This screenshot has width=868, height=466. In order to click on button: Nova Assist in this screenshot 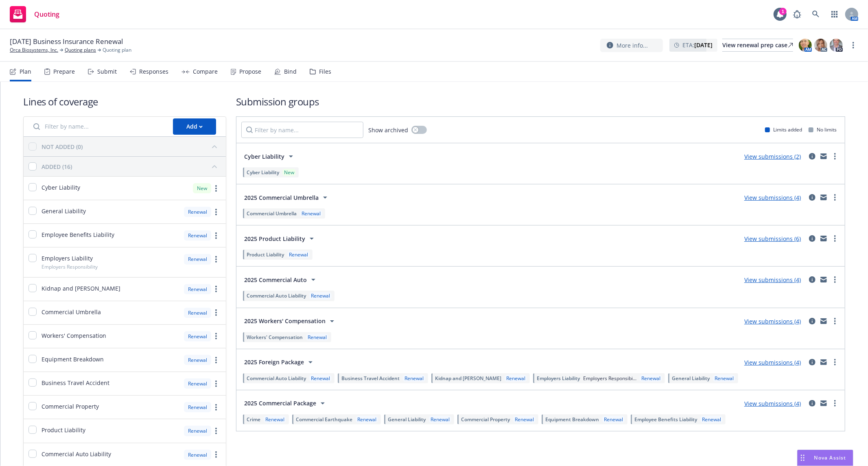, I will do `click(825, 458)`.